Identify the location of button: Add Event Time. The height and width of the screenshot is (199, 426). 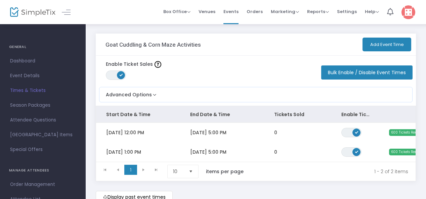
(386, 44).